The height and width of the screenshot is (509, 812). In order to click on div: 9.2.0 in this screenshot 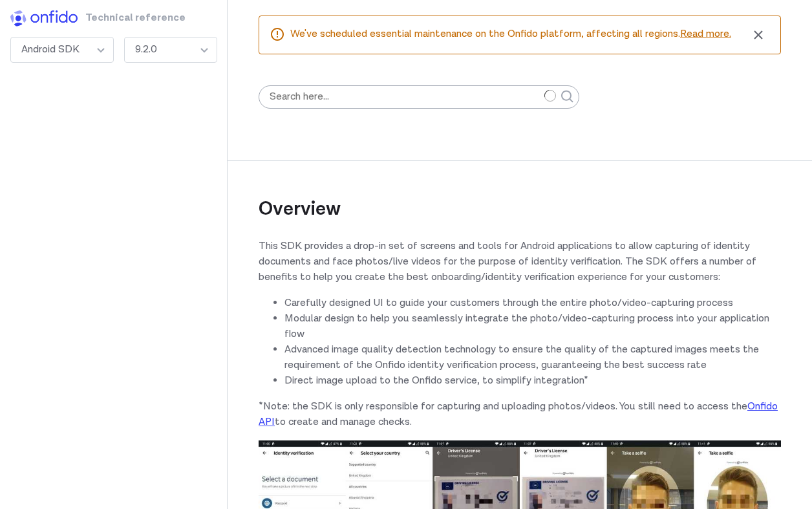, I will do `click(171, 50)`.